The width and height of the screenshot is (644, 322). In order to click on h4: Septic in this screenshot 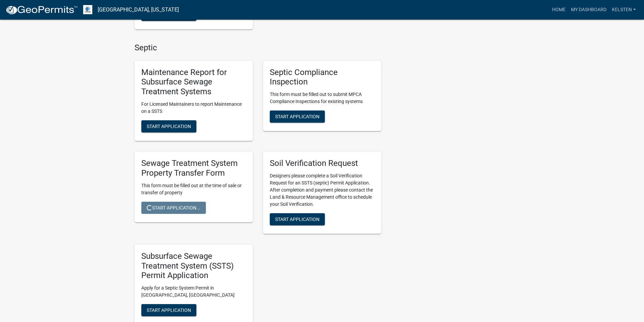, I will do `click(258, 48)`.